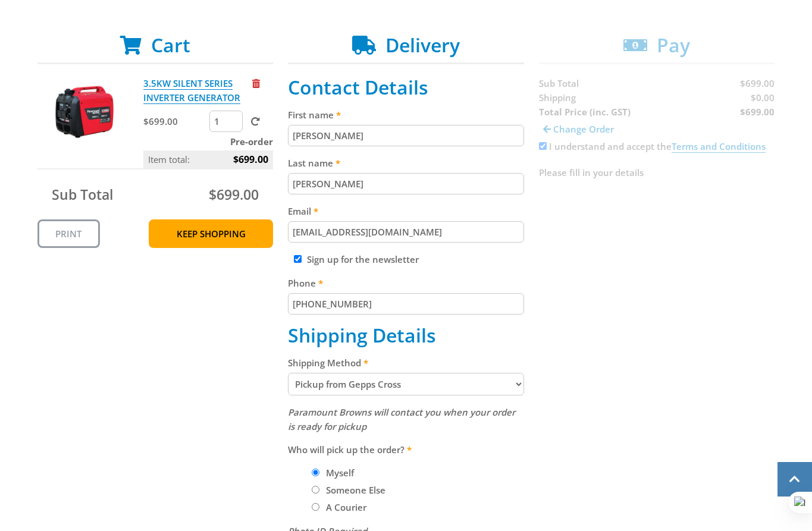  What do you see at coordinates (406, 336) in the screenshot?
I see `h2: Shipping Details` at bounding box center [406, 336].